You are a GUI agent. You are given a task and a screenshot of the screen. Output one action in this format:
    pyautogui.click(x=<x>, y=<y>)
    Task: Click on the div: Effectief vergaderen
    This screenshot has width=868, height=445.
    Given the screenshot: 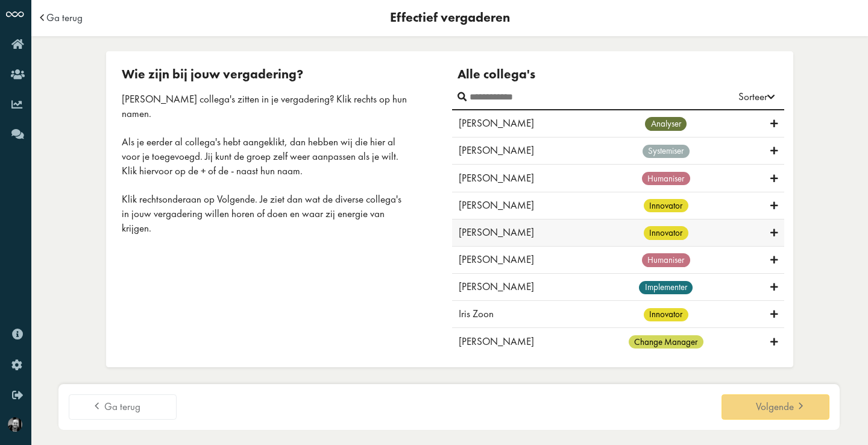 What is the action you would take?
    pyautogui.click(x=450, y=18)
    